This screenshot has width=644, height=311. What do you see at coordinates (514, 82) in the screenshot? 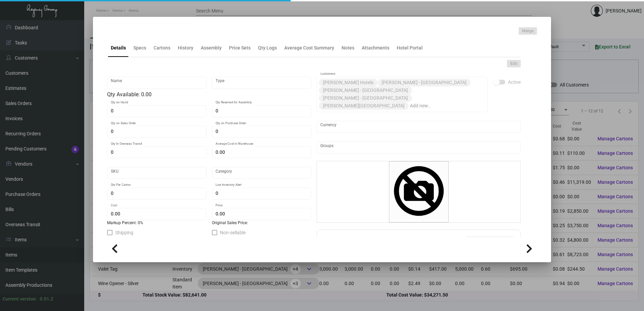
I see `span: Active` at bounding box center [514, 82].